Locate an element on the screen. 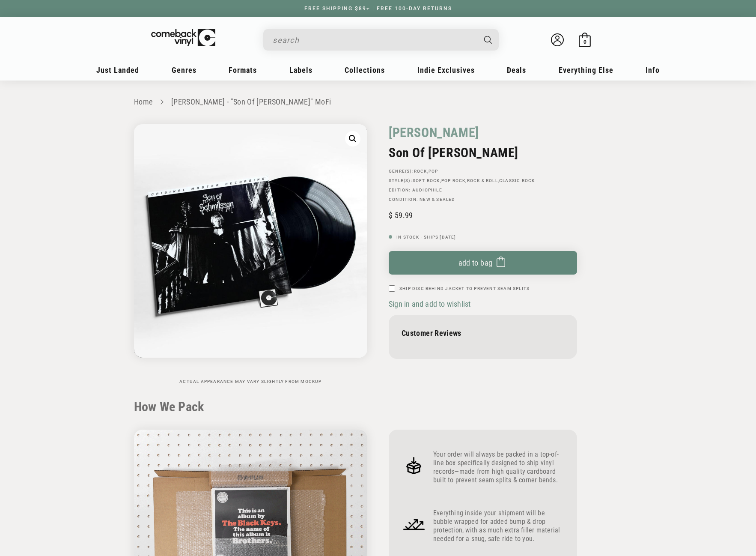 This screenshot has width=756, height=556. a: FREE SHIPPING $89+ | FREE 100-DAY RETURNS is located at coordinates (378, 8).